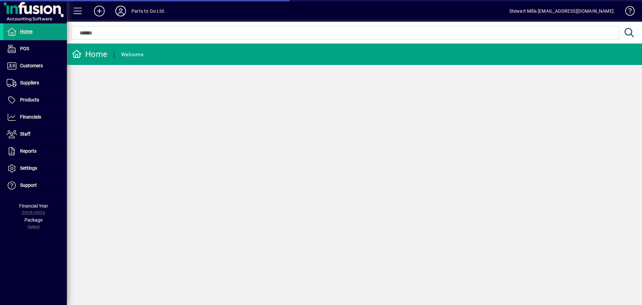  What do you see at coordinates (35, 49) in the screenshot?
I see `a: POS` at bounding box center [35, 49].